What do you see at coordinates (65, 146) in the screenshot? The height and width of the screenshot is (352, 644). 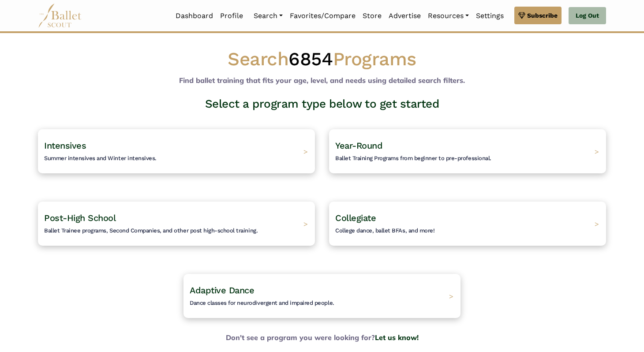 I see `span: Intensives` at bounding box center [65, 146].